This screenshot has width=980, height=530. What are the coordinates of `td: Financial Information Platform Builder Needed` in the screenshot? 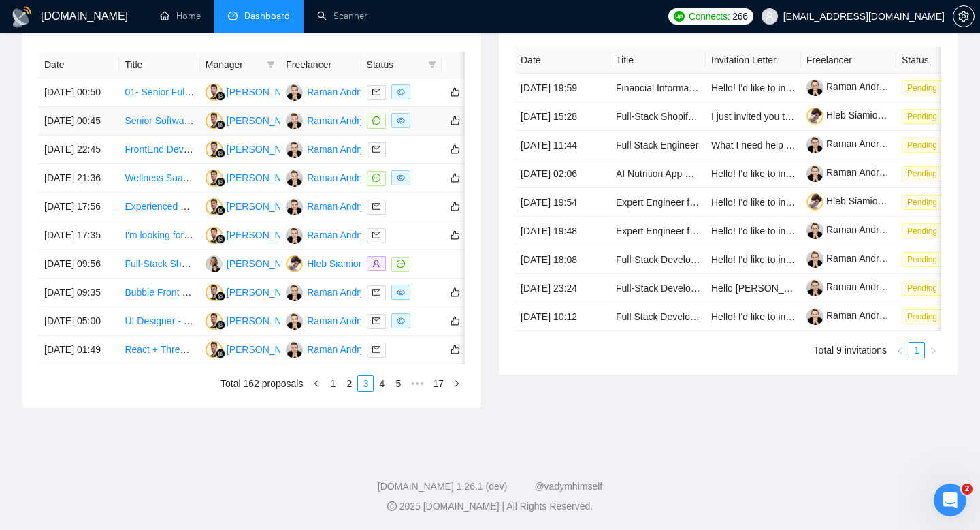 It's located at (658, 88).